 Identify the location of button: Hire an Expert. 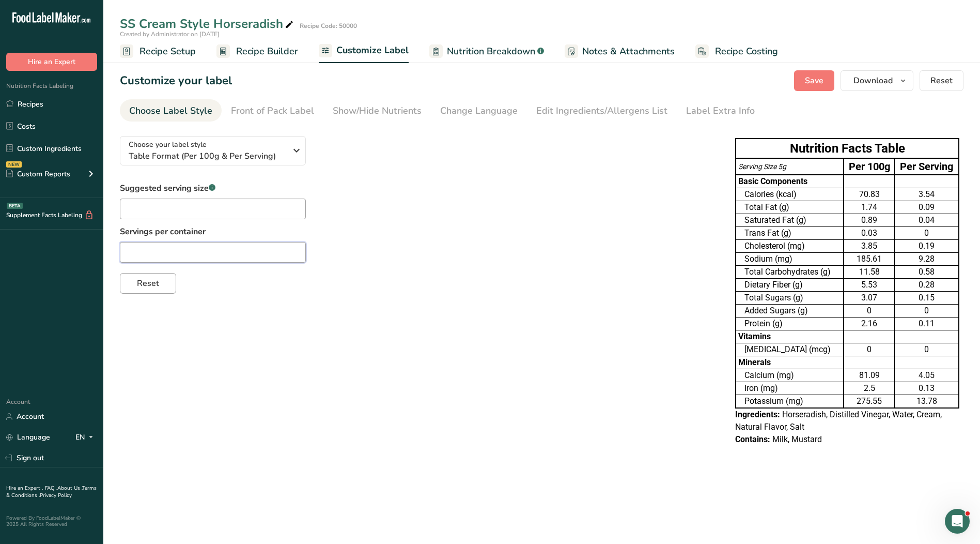
(52, 61).